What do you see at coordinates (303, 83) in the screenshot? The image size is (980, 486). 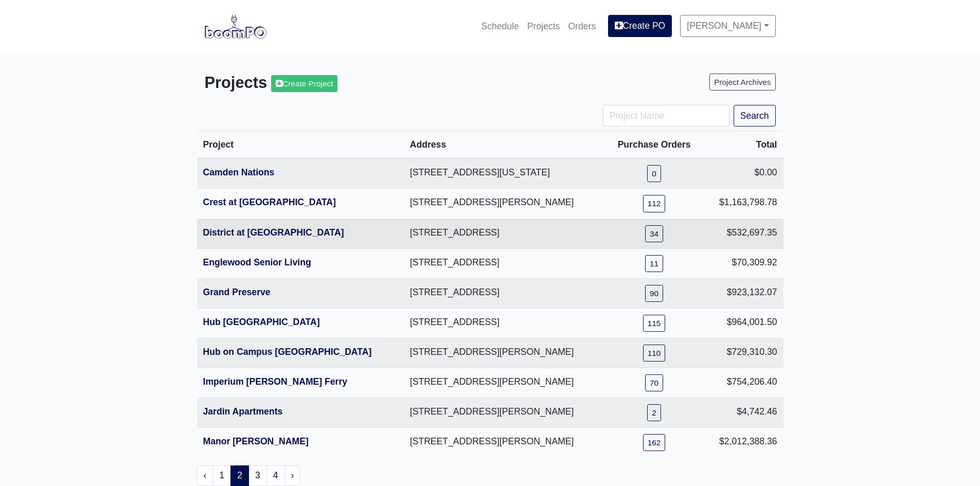 I see `a: Create Project` at bounding box center [303, 83].